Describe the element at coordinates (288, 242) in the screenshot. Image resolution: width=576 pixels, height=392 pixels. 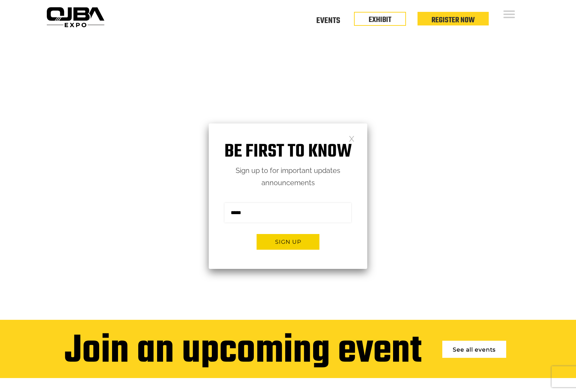
I see `button: Sign up` at that location.